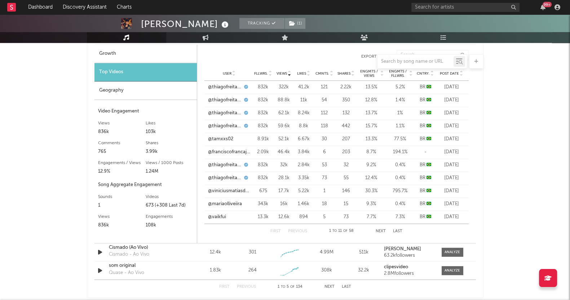  What do you see at coordinates (364, 252) in the screenshot?
I see `div: 511k` at bounding box center [364, 252].